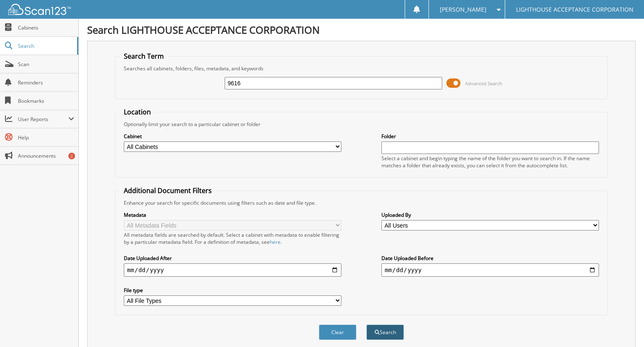  Describe the element at coordinates (45, 46) in the screenshot. I see `span: Search` at that location.